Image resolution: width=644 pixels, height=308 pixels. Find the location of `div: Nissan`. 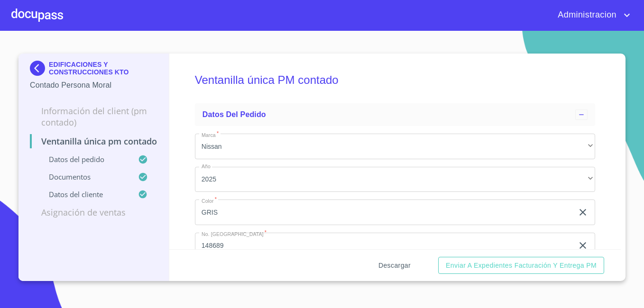

div: Nissan is located at coordinates (395, 146).